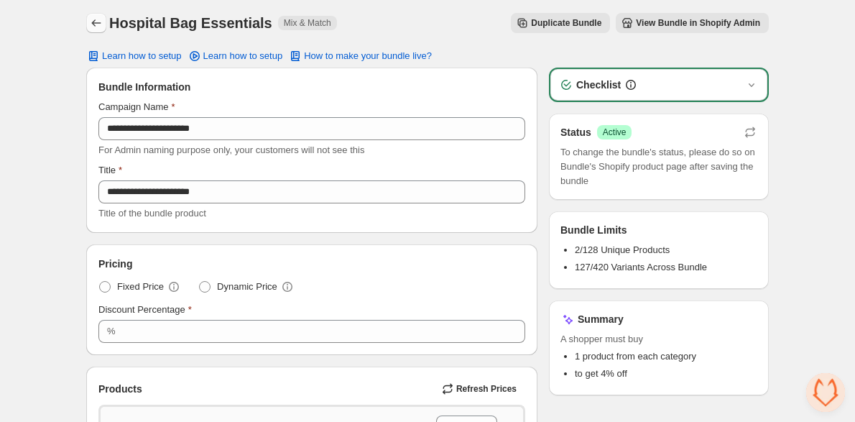  What do you see at coordinates (235, 56) in the screenshot?
I see `a: Learn how to setup` at bounding box center [235, 56].